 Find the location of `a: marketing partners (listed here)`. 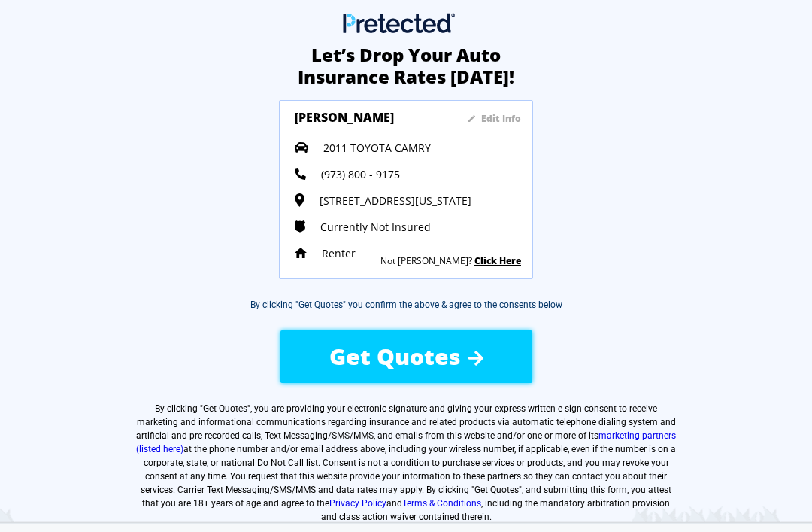

a: marketing partners (listed here) is located at coordinates (406, 443).